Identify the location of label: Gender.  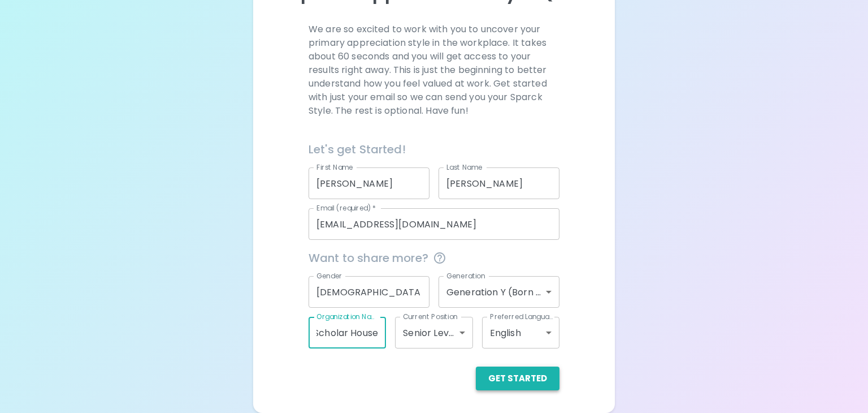
(330, 276).